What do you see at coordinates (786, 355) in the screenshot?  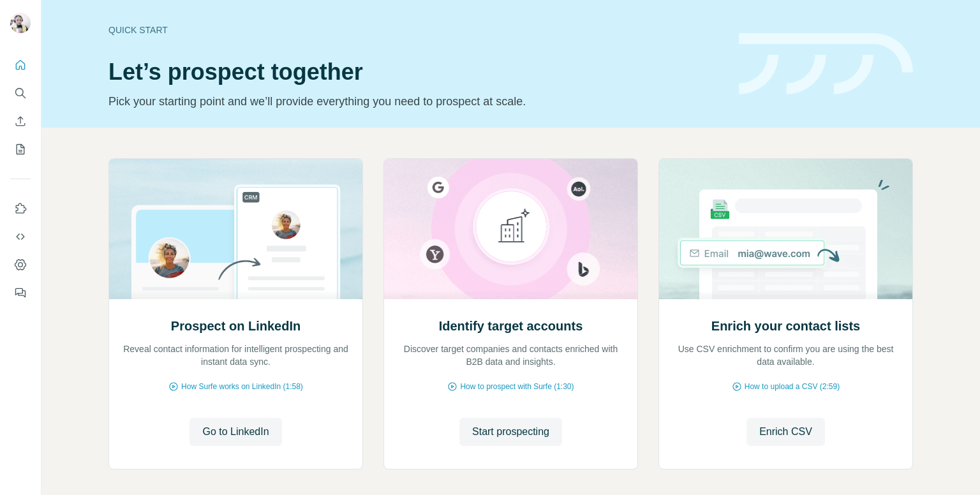 I see `p: Use CSV enrichment to confirm you are using the best data available.` at bounding box center [786, 355].